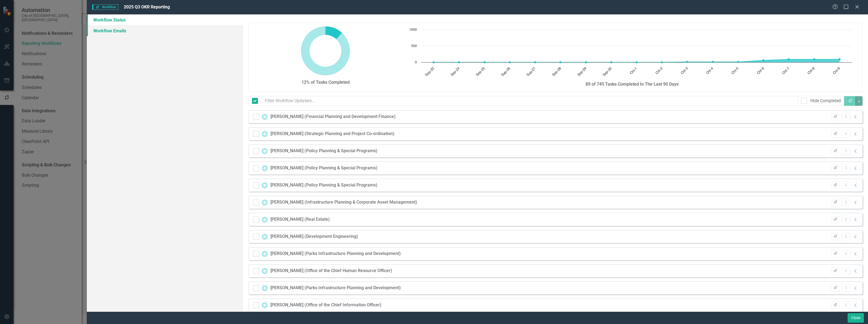  What do you see at coordinates (556, 72) in the screenshot?
I see `text: Sep-28` at bounding box center [556, 72].